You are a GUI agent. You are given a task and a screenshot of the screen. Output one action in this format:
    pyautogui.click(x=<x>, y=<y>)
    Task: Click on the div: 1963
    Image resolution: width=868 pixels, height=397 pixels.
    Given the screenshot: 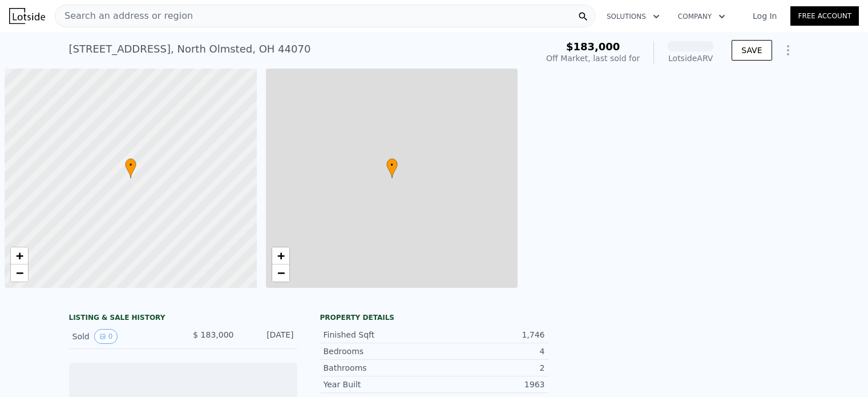 What is the action you would take?
    pyautogui.click(x=490, y=385)
    